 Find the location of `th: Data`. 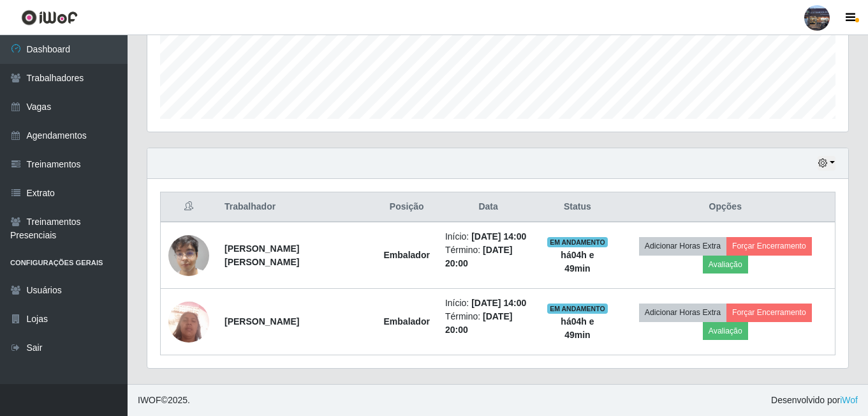

th: Data is located at coordinates (488, 207).